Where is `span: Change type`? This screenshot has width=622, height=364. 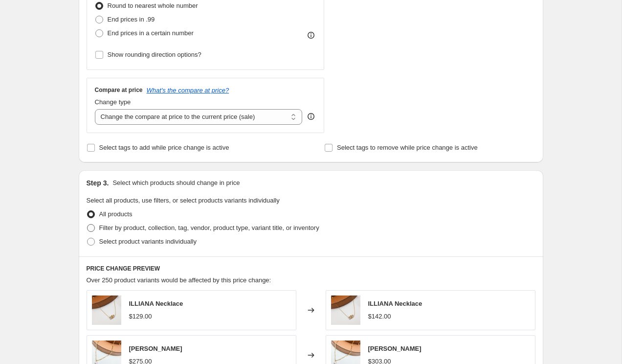 span: Change type is located at coordinates (113, 102).